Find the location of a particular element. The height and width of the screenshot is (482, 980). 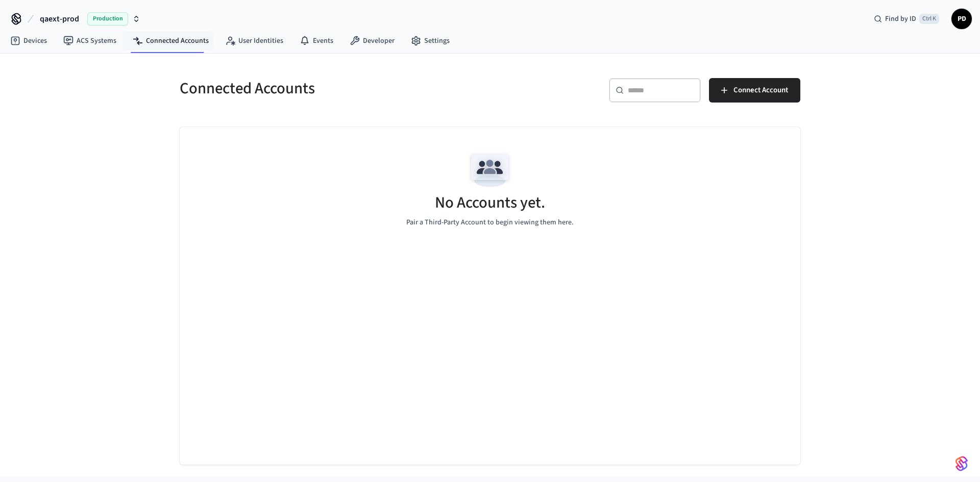

a: Connected Accounts is located at coordinates (170, 41).